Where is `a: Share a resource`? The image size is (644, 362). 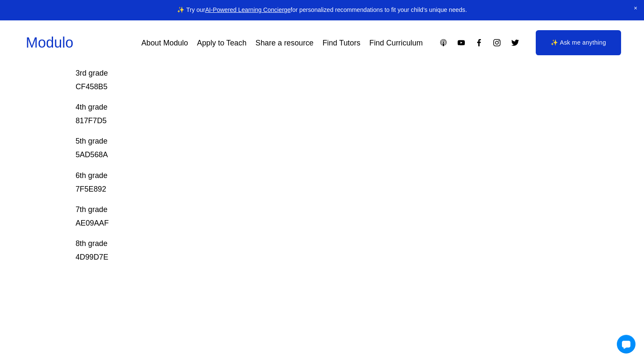
a: Share a resource is located at coordinates (285, 43).